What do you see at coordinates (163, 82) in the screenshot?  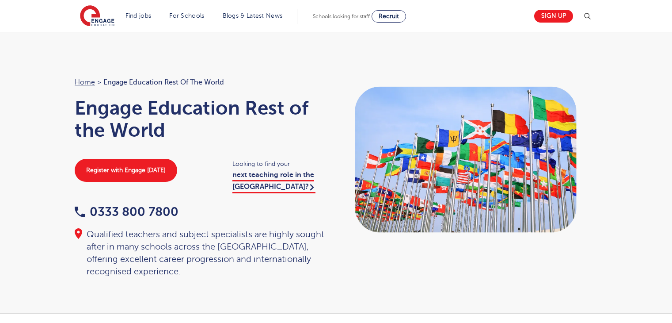 I see `span: Engage Education Rest of the World` at bounding box center [163, 82].